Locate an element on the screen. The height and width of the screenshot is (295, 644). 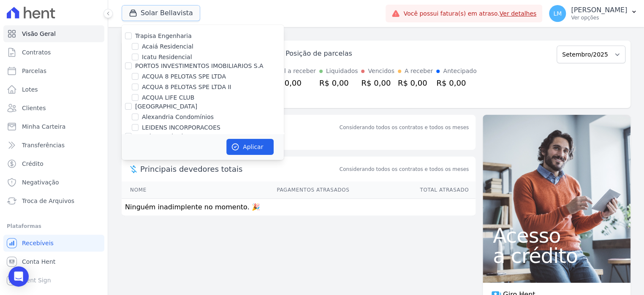
div: Antecipado is located at coordinates (459, 71).